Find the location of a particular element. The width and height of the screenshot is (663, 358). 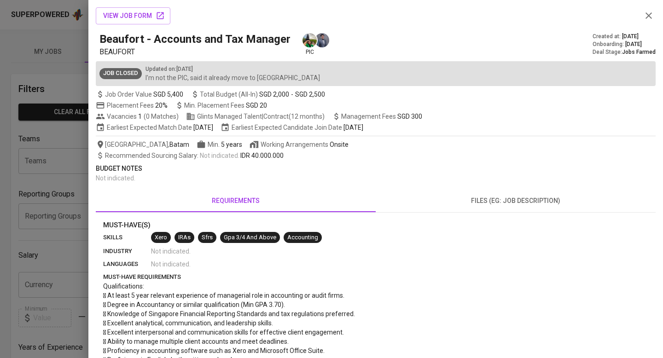

span: 20% is located at coordinates (161, 105).